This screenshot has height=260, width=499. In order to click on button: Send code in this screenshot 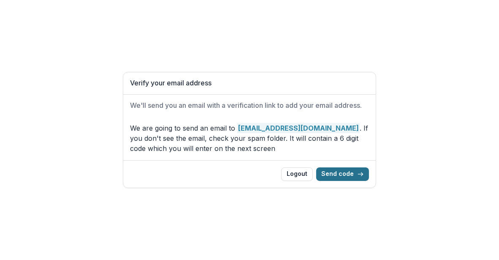, I will do `click(342, 174)`.